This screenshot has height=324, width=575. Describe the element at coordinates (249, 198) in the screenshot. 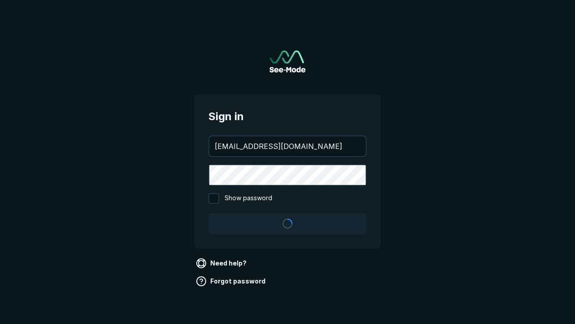

I see `span: Show password` at that location.